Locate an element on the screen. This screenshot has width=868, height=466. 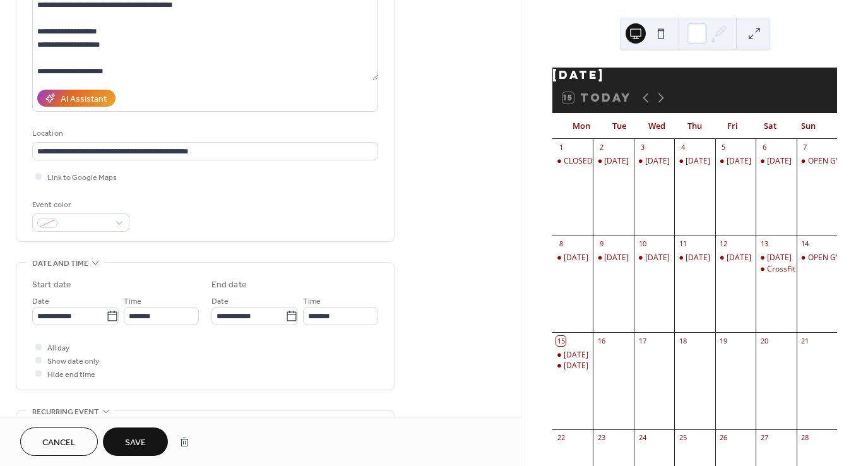
div: Saturday 6 Sept is located at coordinates (776, 161).